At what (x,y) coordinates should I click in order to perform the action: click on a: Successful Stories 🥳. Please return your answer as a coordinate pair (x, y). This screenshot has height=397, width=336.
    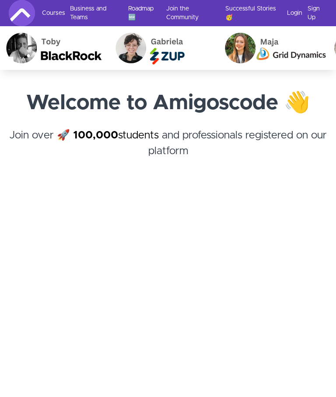
    Looking at the image, I should click on (252, 13).